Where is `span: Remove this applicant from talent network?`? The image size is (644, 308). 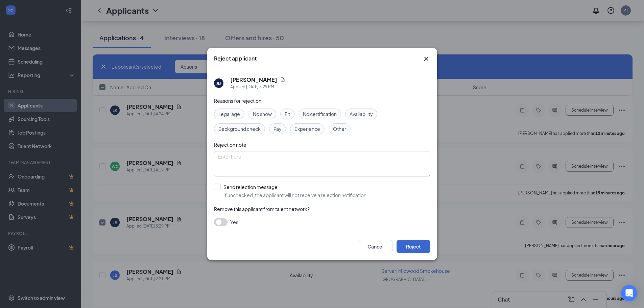
span: Remove this applicant from talent network? is located at coordinates (261, 209).